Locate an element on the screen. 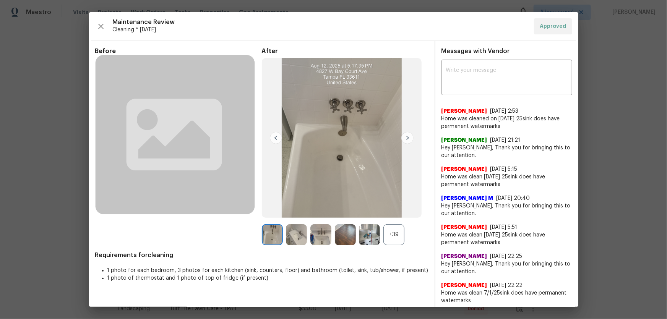 Image resolution: width=667 pixels, height=319 pixels. li: 1 photo of thermostat and 1 photo of top of fridge (if present) is located at coordinates (268, 278).